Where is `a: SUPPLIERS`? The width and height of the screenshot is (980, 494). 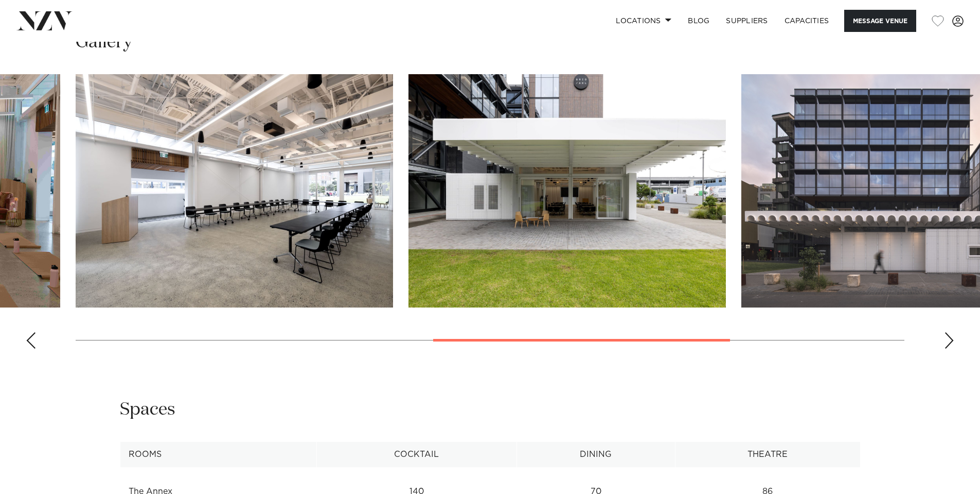
a: SUPPLIERS is located at coordinates (746, 21).